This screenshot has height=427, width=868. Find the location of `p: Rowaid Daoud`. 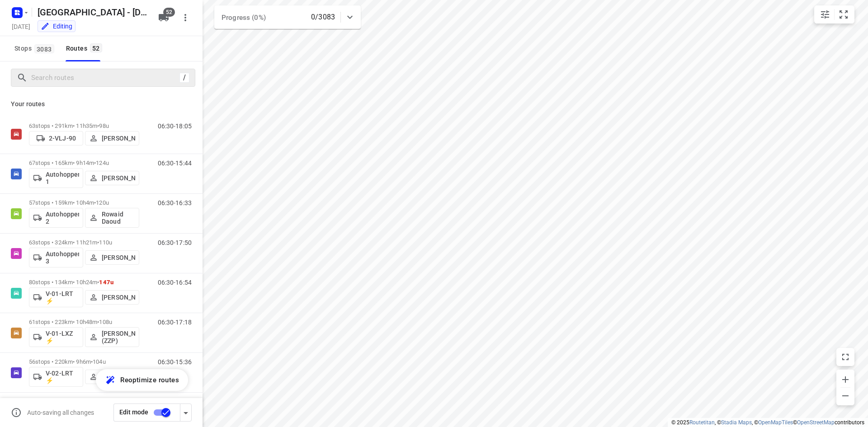

p: Rowaid Daoud is located at coordinates (118, 218).